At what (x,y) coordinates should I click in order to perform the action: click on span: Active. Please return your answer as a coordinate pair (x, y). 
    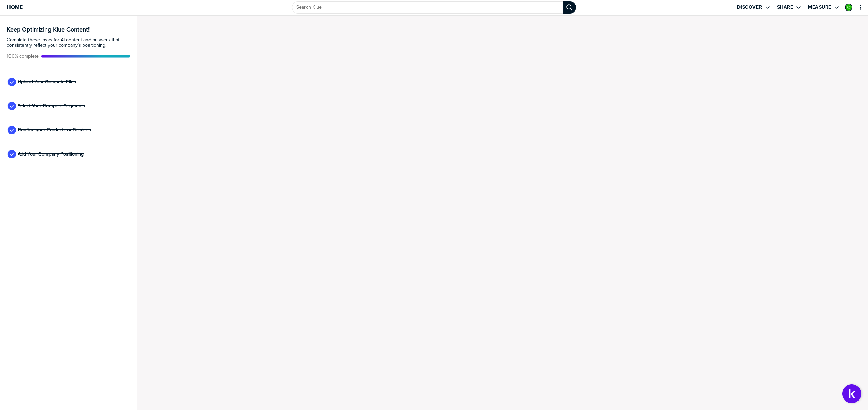
    Looking at the image, I should click on (23, 56).